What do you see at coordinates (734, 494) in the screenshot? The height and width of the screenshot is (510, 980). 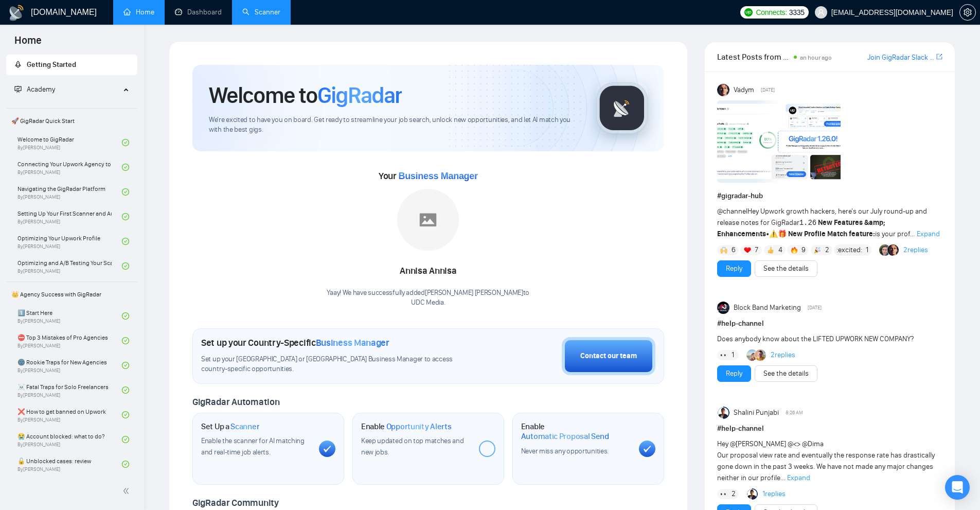 I see `span: 2` at bounding box center [734, 494].